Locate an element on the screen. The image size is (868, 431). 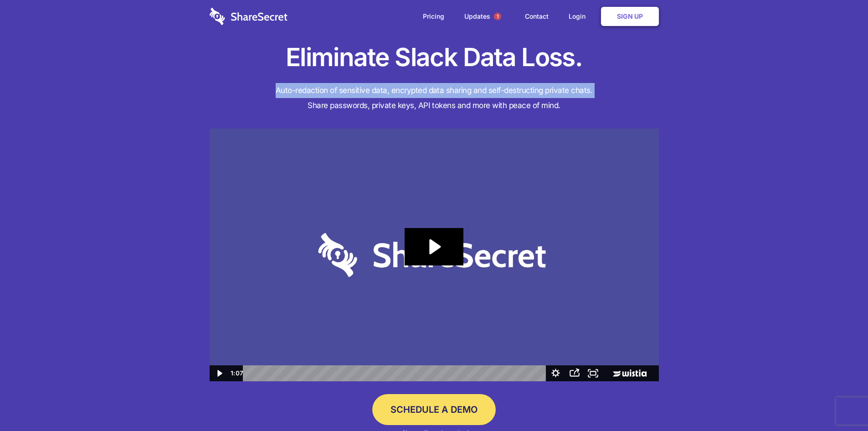
a: Contact is located at coordinates (537, 17).